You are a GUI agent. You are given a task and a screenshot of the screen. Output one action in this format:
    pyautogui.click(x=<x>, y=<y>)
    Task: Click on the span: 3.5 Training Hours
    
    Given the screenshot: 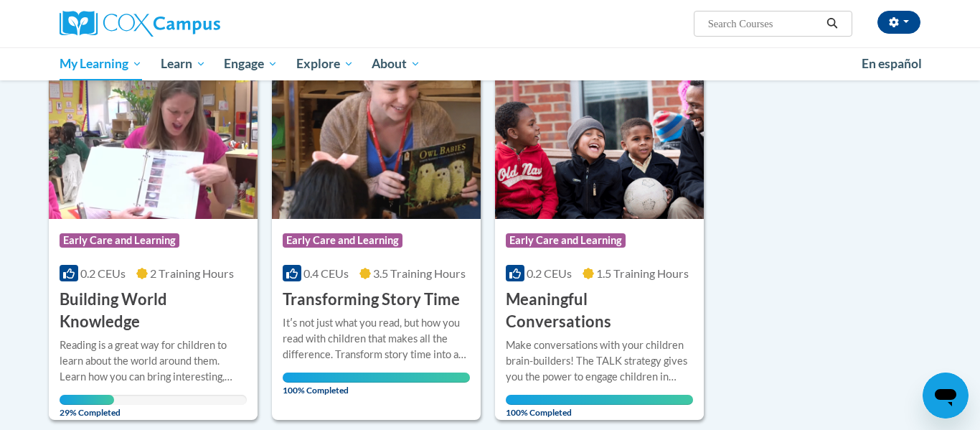 What is the action you would take?
    pyautogui.click(x=419, y=272)
    